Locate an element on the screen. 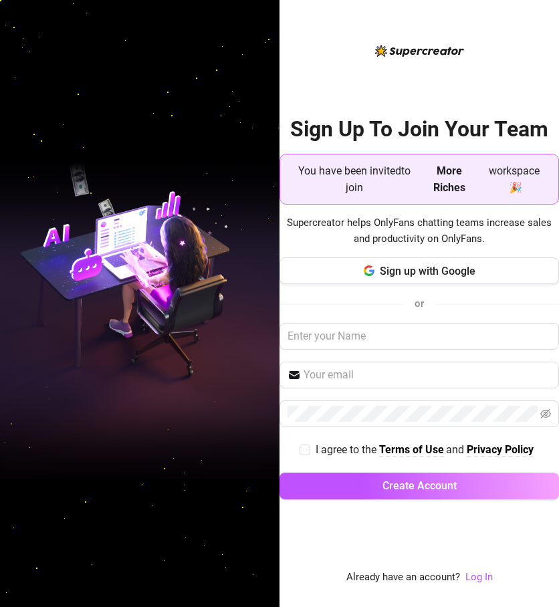  span: Create Account is located at coordinates (419, 485).